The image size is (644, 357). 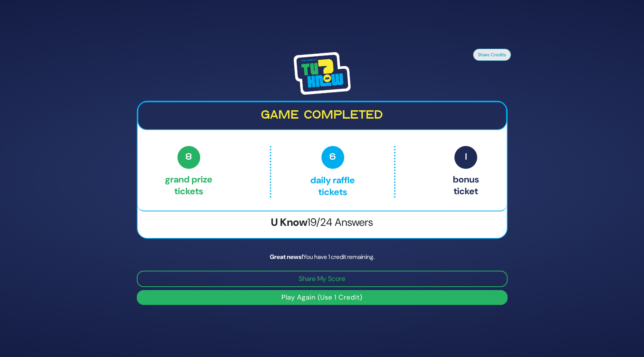 I want to click on p: Grand Prize tickets, so click(x=189, y=172).